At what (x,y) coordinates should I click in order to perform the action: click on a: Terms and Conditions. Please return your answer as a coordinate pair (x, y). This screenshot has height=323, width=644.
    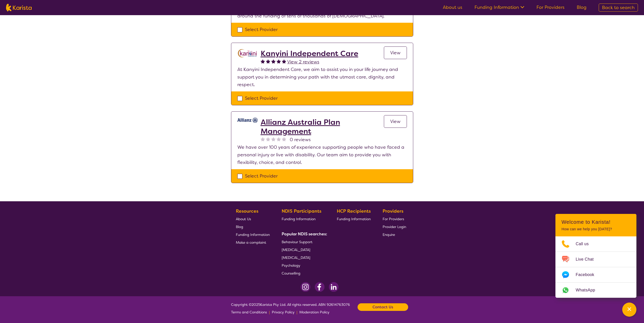
    Looking at the image, I should click on (249, 312).